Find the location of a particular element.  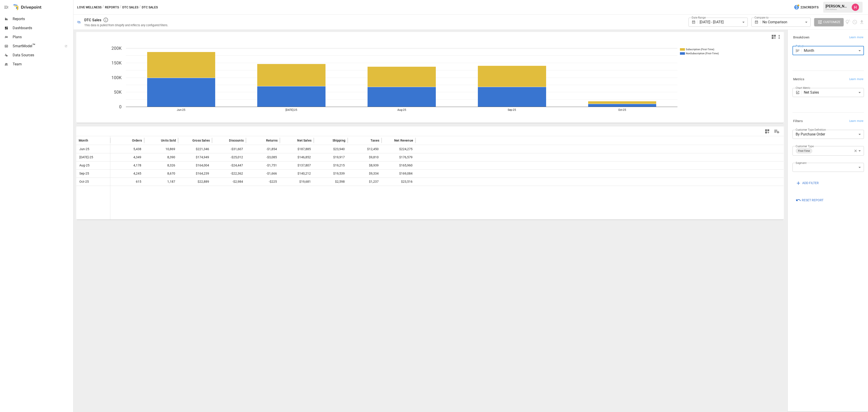

div: By Purchase Order is located at coordinates (828, 134).